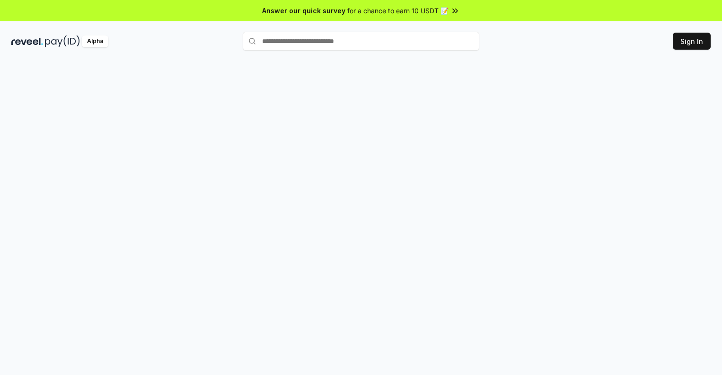  What do you see at coordinates (398, 10) in the screenshot?
I see `span: for a chance to earn 10 USDT 📝` at bounding box center [398, 10].